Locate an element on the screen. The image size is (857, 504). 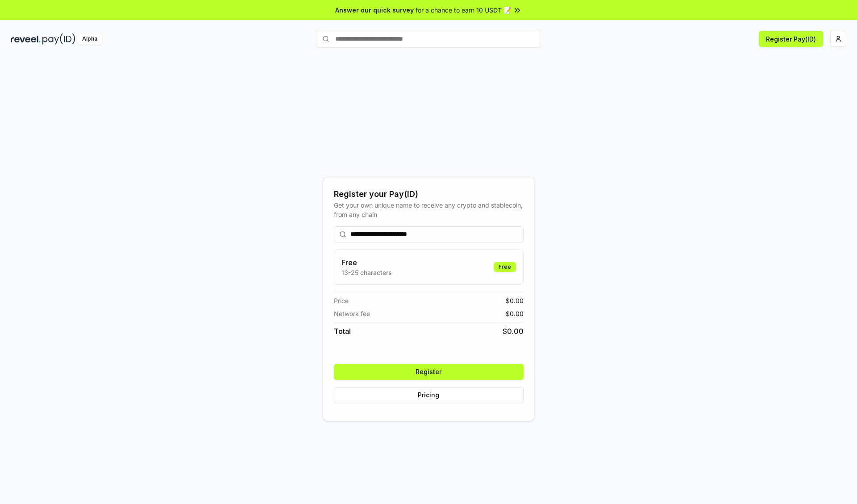
h3: Free is located at coordinates (366, 262).